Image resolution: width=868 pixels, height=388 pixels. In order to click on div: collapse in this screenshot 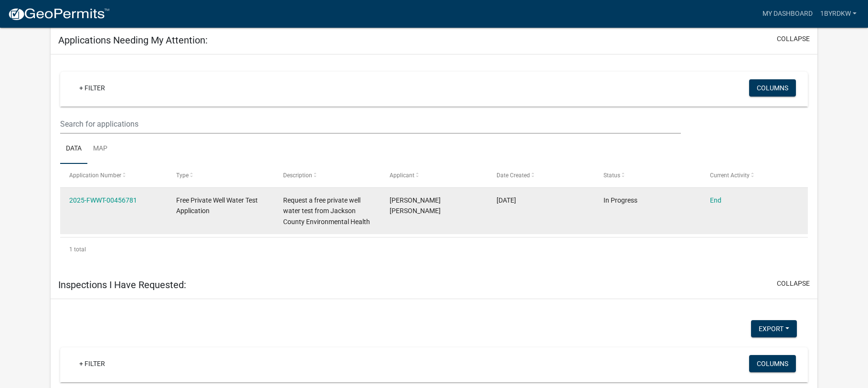, I will do `click(434, 162)`.